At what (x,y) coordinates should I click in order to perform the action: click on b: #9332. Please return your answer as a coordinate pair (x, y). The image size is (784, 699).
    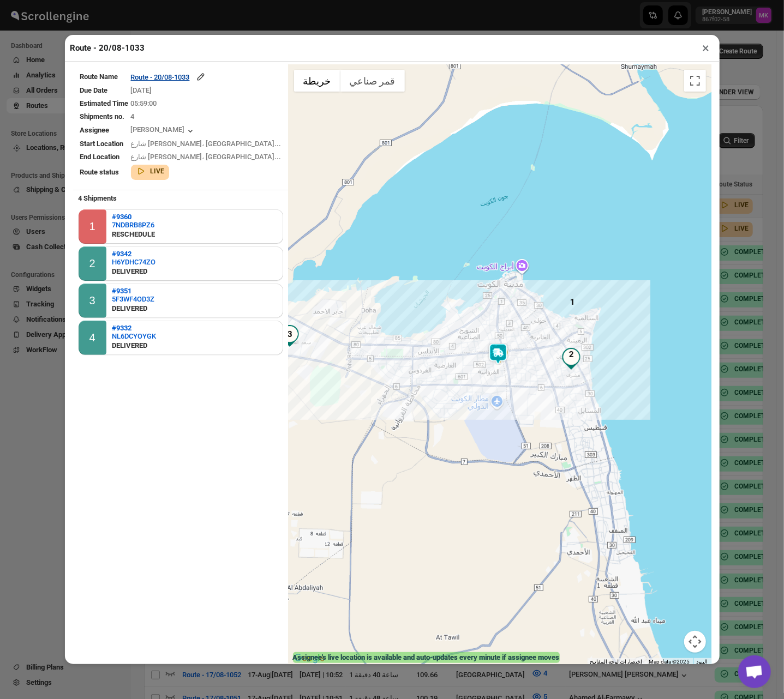
    Looking at the image, I should click on (121, 328).